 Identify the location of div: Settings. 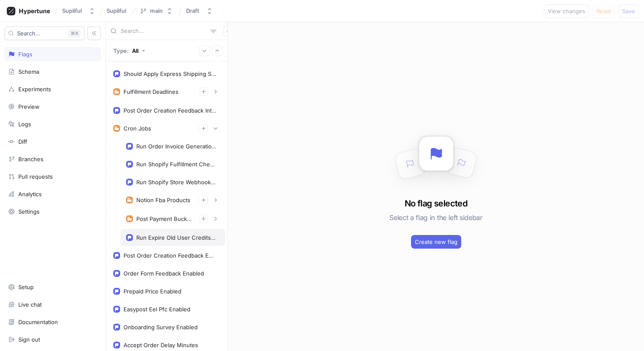
(29, 211).